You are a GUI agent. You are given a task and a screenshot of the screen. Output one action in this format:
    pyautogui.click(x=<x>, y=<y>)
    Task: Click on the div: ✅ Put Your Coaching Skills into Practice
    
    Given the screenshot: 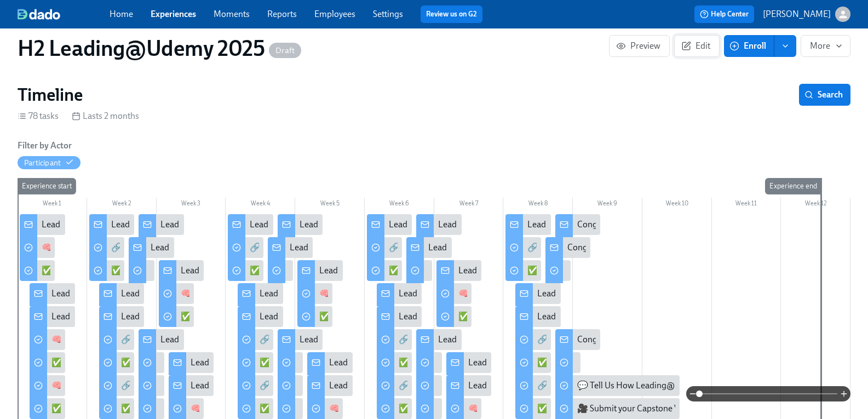 What is the action you would take?
    pyautogui.click(x=256, y=316)
    